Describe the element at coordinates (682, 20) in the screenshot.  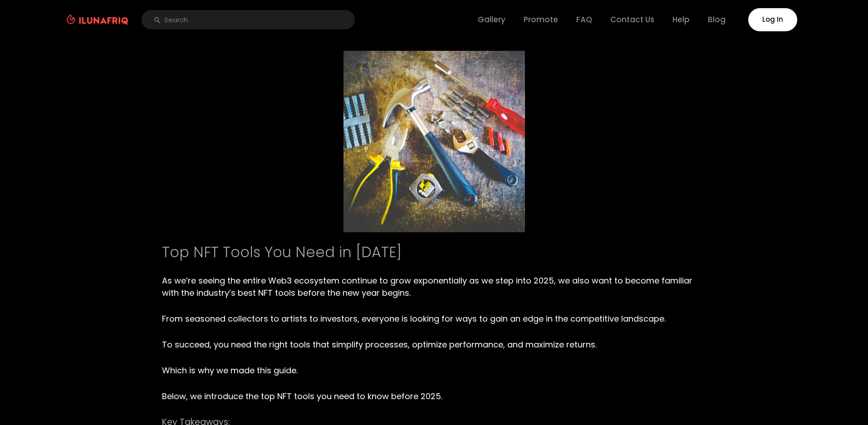
I see `a: Help` at that location.